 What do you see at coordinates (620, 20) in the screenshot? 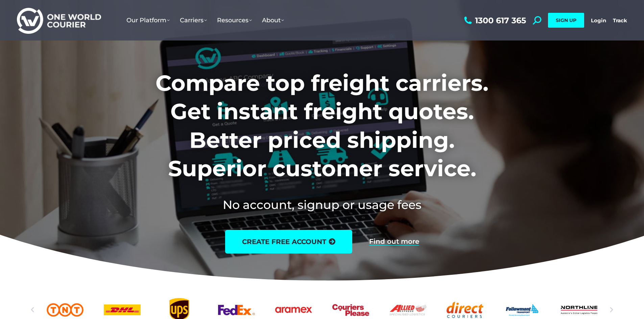
I see `a: Track` at bounding box center [620, 20].